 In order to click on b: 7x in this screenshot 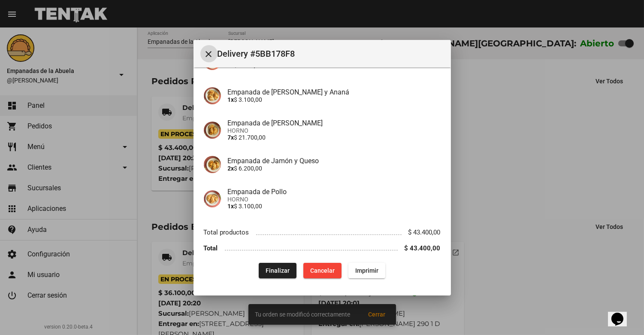, I will do `click(231, 138)`.